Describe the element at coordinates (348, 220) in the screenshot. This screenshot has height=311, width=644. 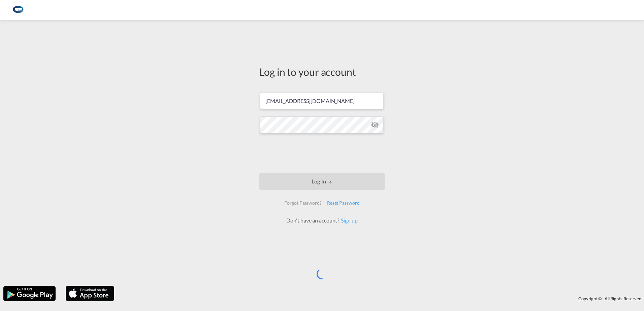
I see `a: Sign up` at that location.